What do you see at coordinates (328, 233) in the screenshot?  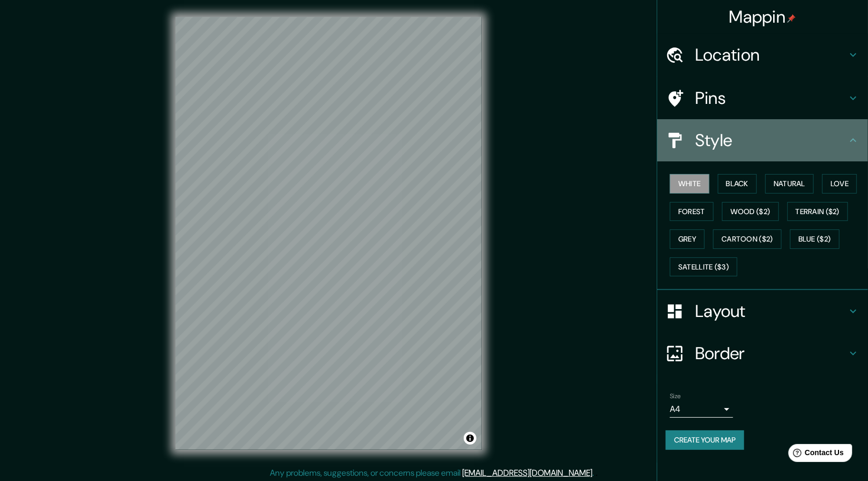 I see `canvas: Map` at bounding box center [328, 233].